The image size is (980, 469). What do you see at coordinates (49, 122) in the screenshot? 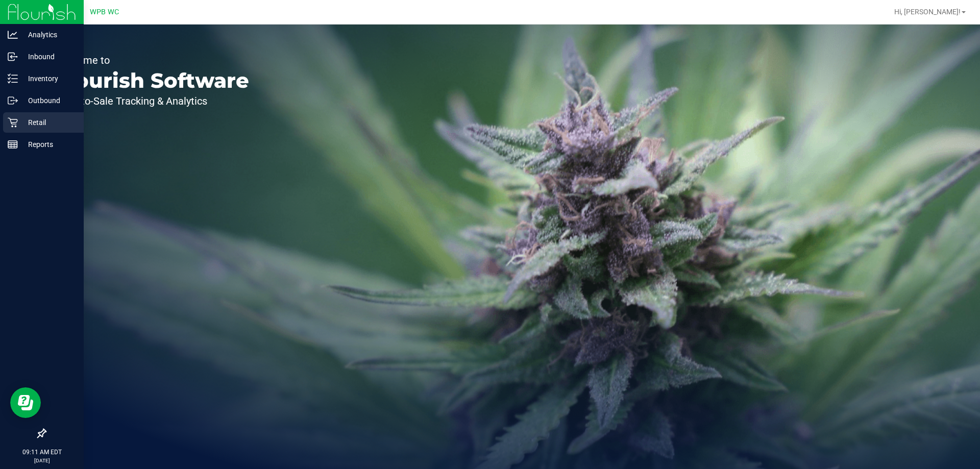
I see `p: Retail` at bounding box center [49, 122].